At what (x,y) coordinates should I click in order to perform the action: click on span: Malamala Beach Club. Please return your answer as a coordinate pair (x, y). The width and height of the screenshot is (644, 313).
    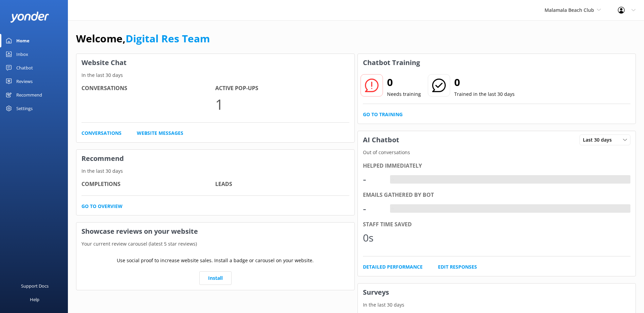
    Looking at the image, I should click on (569, 9).